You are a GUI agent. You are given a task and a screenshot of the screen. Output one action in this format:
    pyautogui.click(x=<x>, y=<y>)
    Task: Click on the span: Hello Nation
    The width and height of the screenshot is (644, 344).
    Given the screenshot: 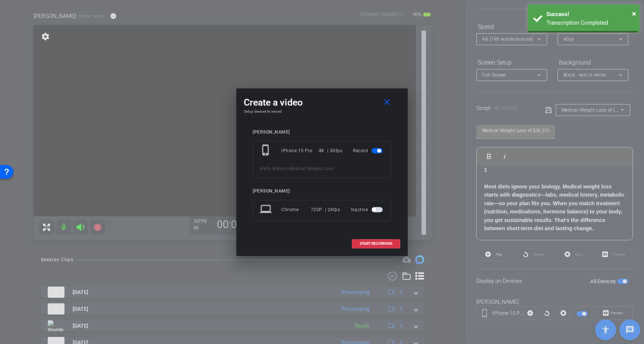 What is the action you would take?
    pyautogui.click(x=273, y=168)
    